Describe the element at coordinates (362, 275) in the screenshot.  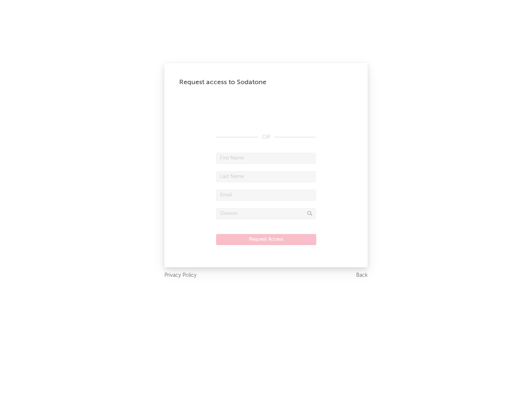
I see `a: Back` at that location.